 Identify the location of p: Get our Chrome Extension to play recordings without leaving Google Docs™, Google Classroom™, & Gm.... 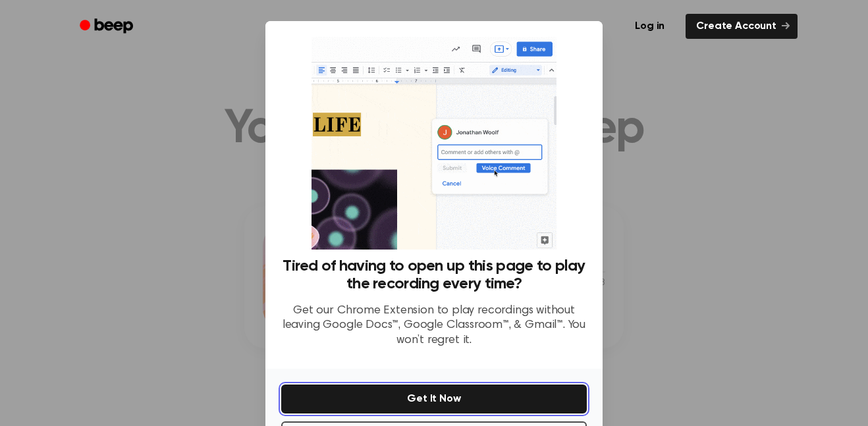
(434, 326).